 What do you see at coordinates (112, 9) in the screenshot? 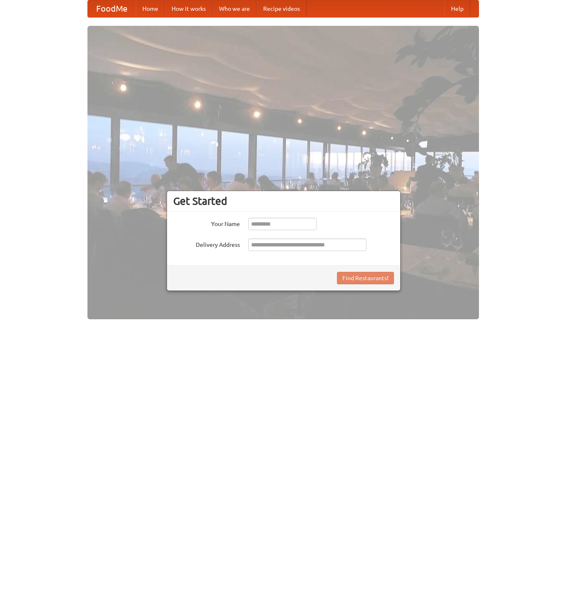
I see `a: FoodMe` at bounding box center [112, 9].